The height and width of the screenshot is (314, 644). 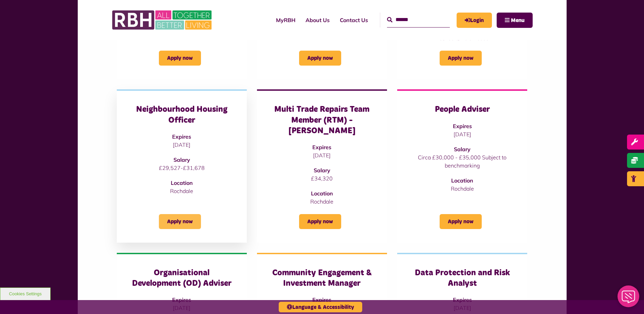 What do you see at coordinates (515, 20) in the screenshot?
I see `button: Navigation` at bounding box center [515, 20].